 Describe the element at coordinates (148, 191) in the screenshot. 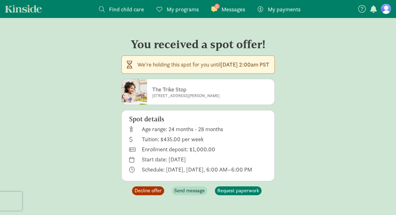

I see `span: Decline offer` at that location.